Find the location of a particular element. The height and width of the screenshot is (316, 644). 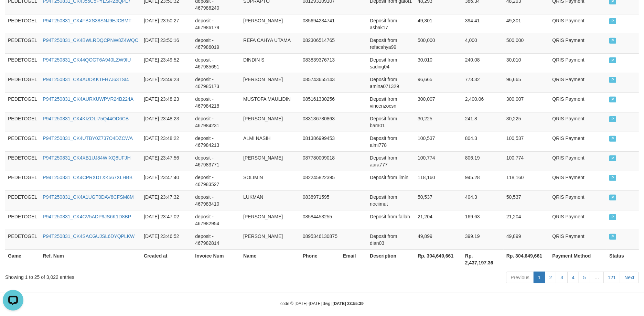

td: 118,160 is located at coordinates (526, 180).